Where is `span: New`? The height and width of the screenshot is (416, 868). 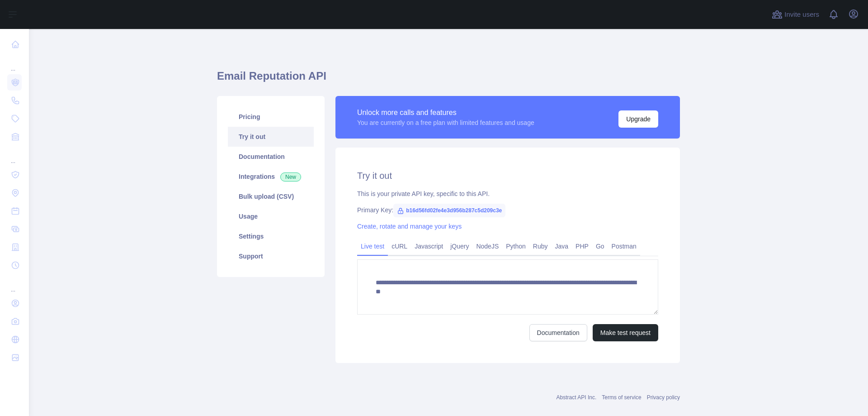 span: New is located at coordinates (291, 177).